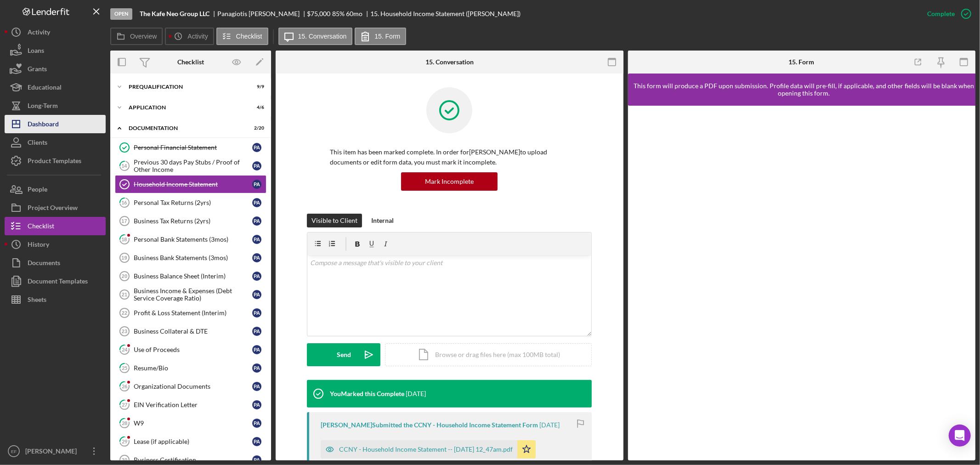  I want to click on time: 2025-09-08 04:47, so click(550, 425).